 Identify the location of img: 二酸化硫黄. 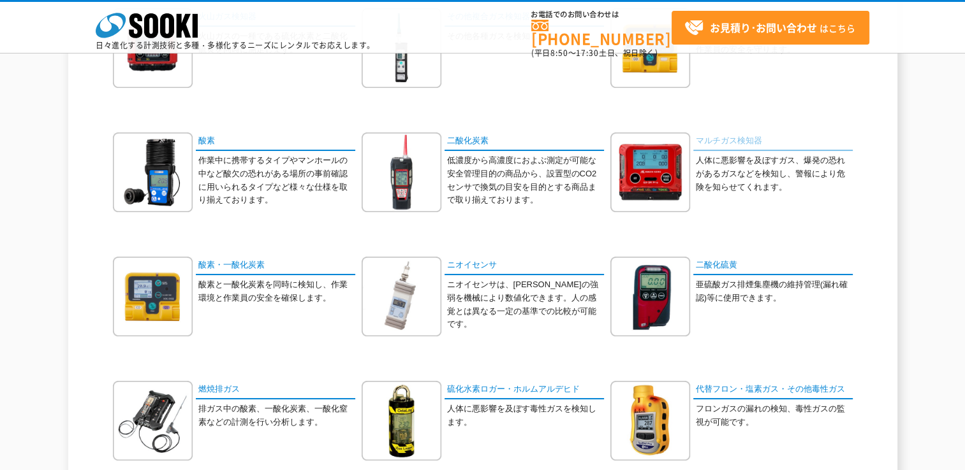
(650, 296).